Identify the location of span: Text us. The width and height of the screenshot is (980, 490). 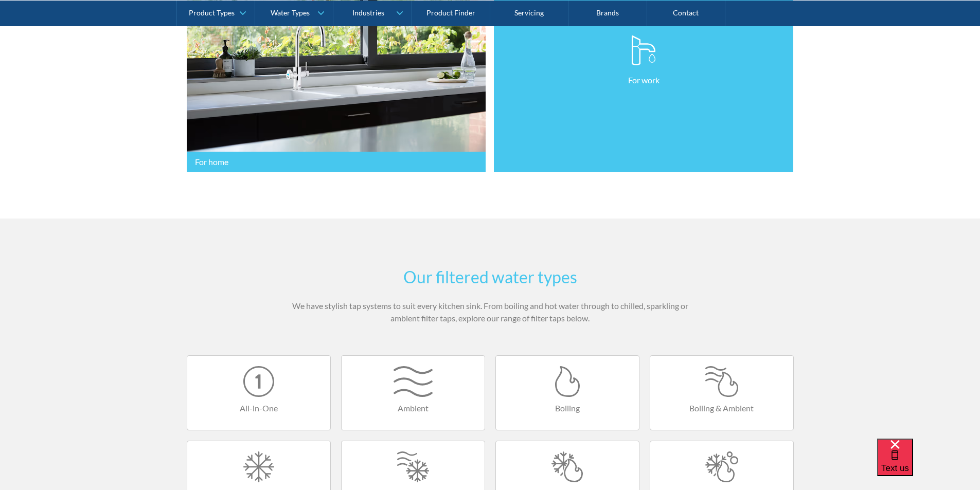
(18, 30).